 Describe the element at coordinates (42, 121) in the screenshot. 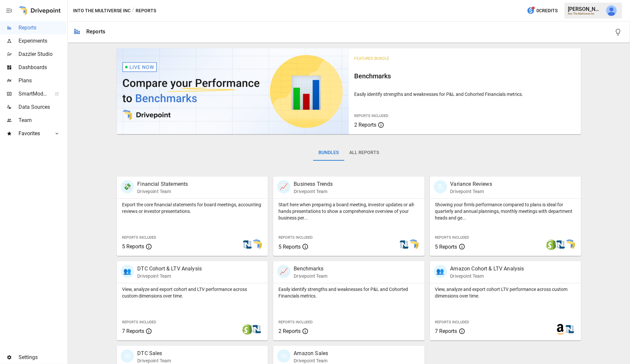

I see `span: Team` at that location.